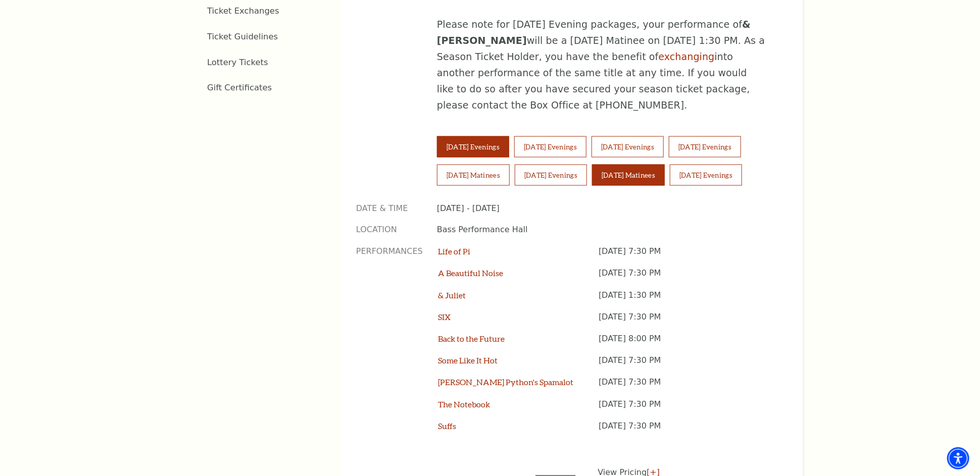 The width and height of the screenshot is (980, 476). What do you see at coordinates (243, 36) in the screenshot?
I see `a: Ticket Guidelines` at bounding box center [243, 36].